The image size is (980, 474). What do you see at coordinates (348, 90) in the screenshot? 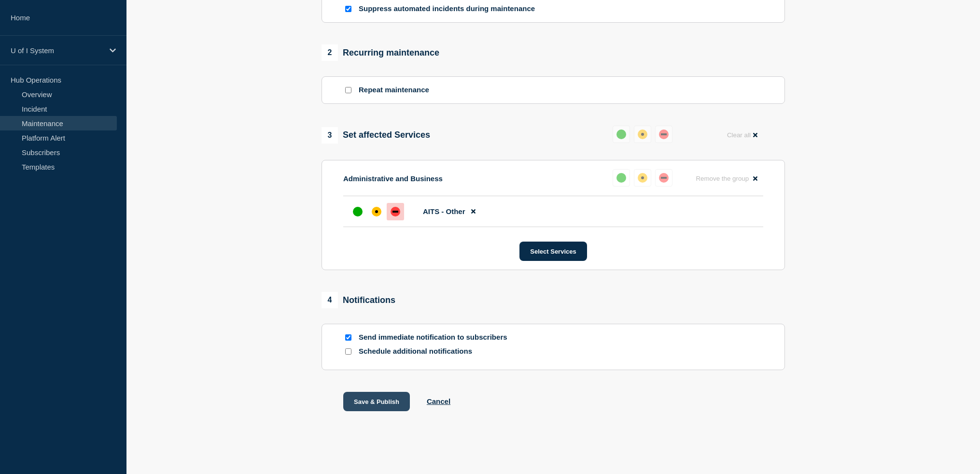
I see `input: Repeat maintenance` at bounding box center [348, 90].